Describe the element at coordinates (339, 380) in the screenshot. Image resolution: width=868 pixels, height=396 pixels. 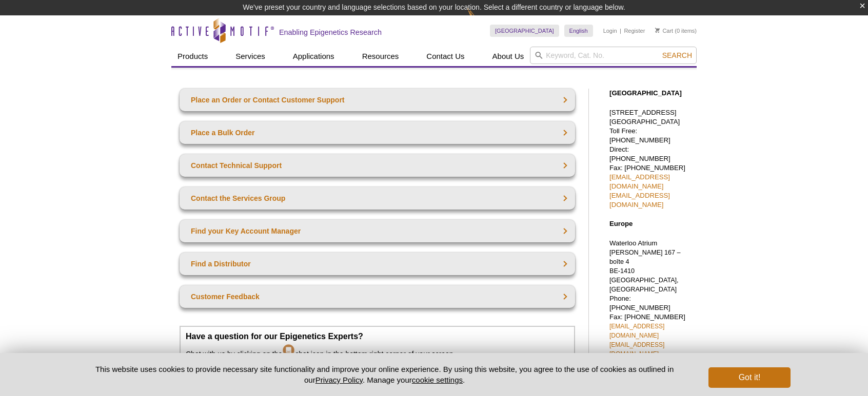
I see `a: Privacy Policy` at that location.